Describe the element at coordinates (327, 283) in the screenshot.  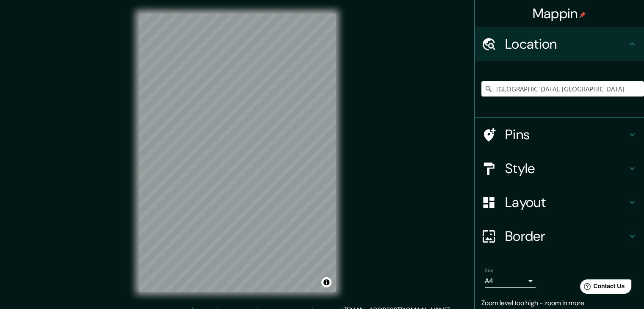
I see `button: Toggle attribution` at that location.